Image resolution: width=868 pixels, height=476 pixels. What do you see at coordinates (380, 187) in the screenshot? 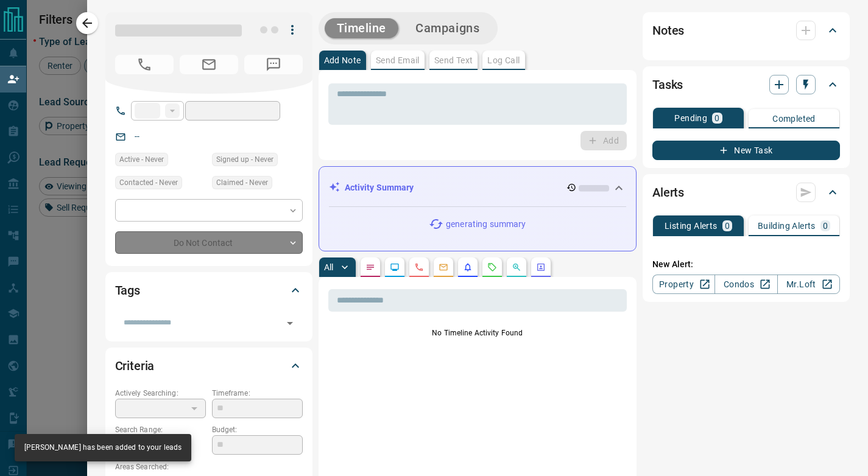
I see `p: Activity Summary` at bounding box center [380, 187].